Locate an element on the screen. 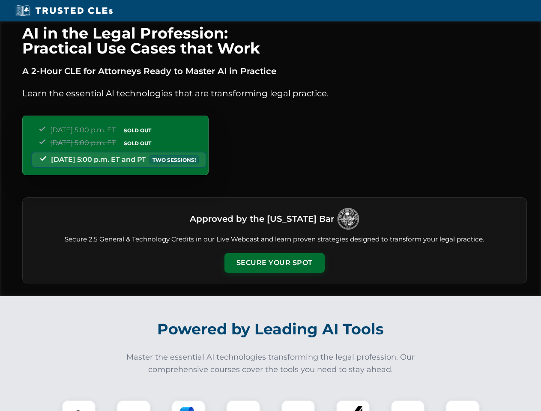 This screenshot has width=541, height=411. h2: Powered by Leading AI Tools is located at coordinates (271, 329).